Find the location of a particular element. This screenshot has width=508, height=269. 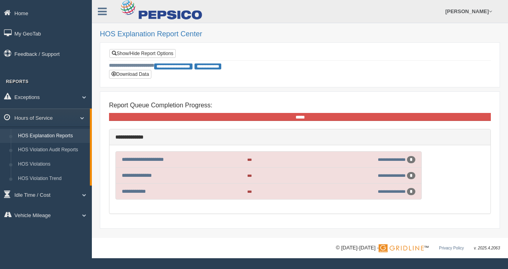

button: Download Data is located at coordinates (130, 74).